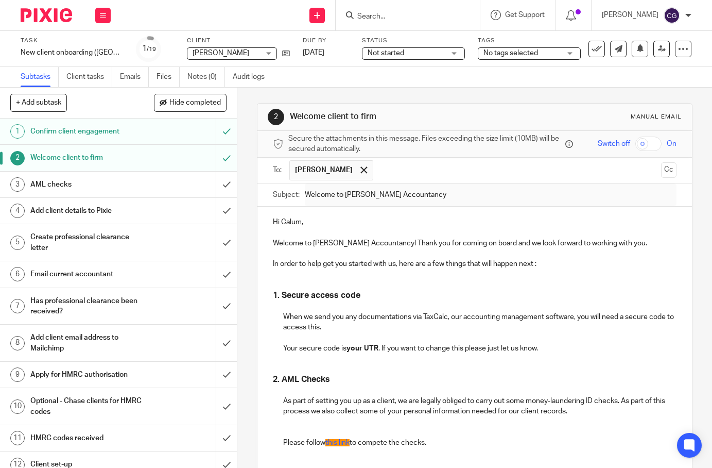  What do you see at coordinates (18, 438) in the screenshot?
I see `div: 11` at bounding box center [18, 438].